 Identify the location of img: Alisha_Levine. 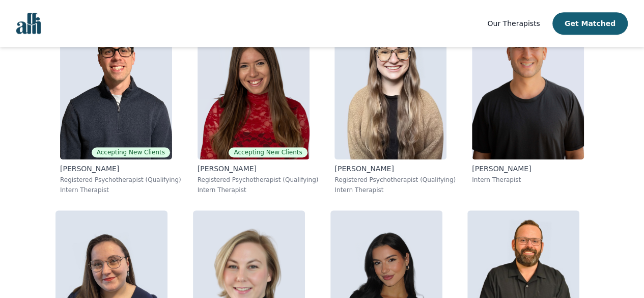
(254, 86).